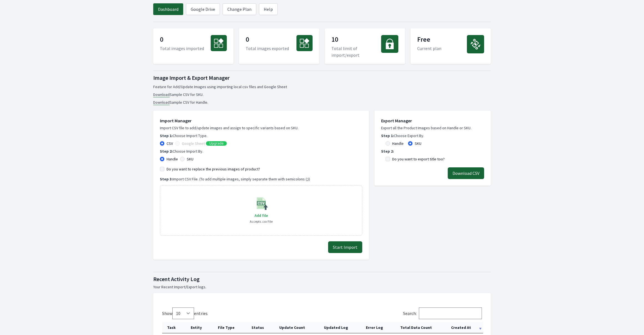  I want to click on p: Your Recent Import/Export logs., so click(322, 287).